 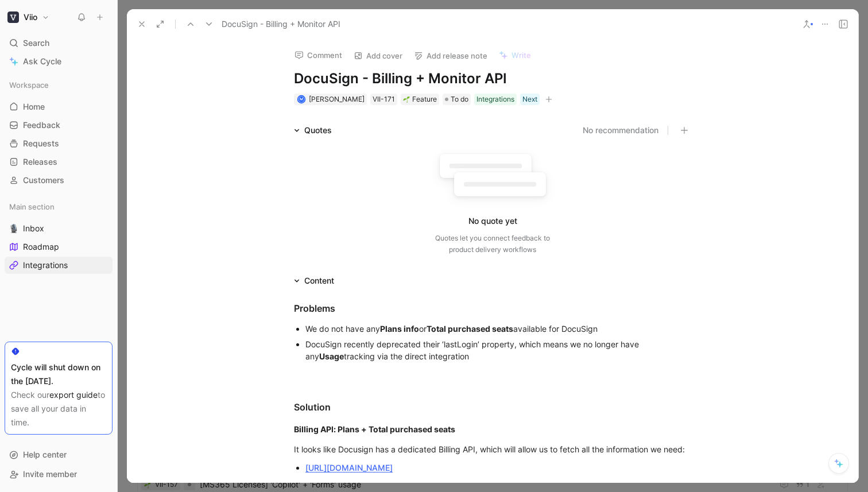 I want to click on div: Feature, so click(x=419, y=99).